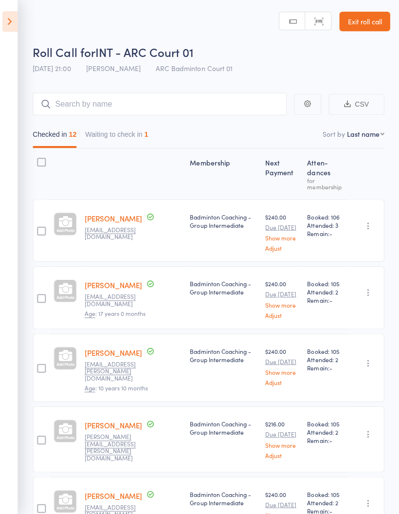  Describe the element at coordinates (56, 136) in the screenshot. I see `button: Checked in12` at that location.